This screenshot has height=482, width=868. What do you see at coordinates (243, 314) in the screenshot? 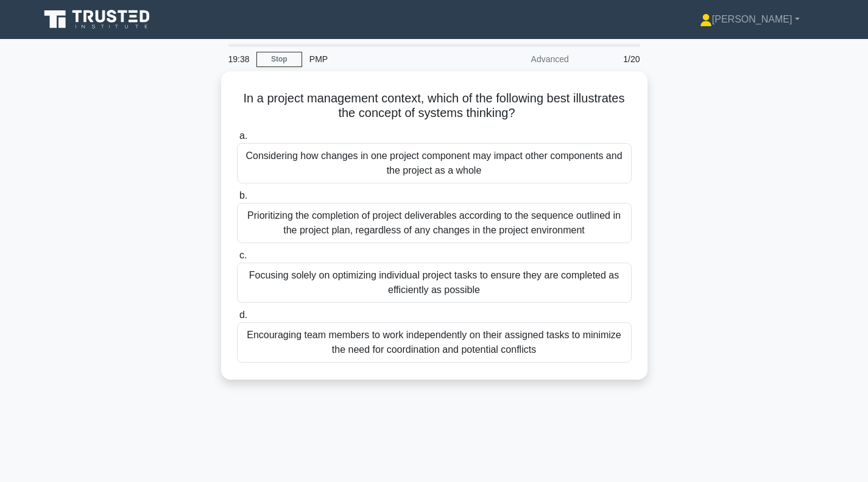
I see `span: d.` at bounding box center [243, 314].